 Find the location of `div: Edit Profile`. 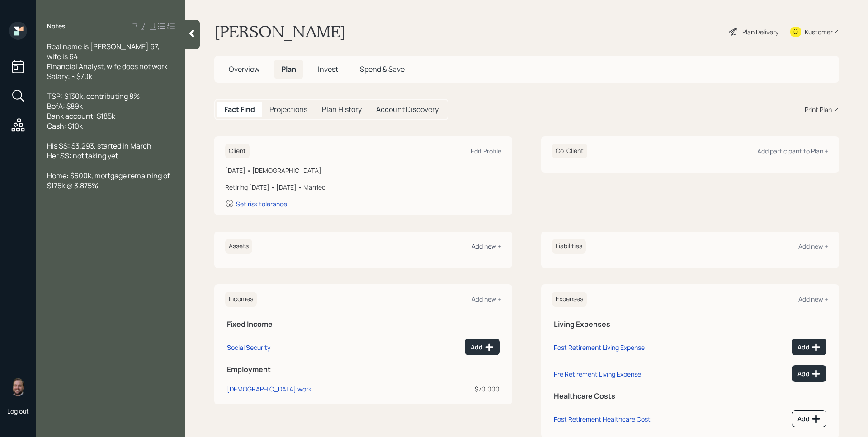

div: Edit Profile is located at coordinates (486, 150).